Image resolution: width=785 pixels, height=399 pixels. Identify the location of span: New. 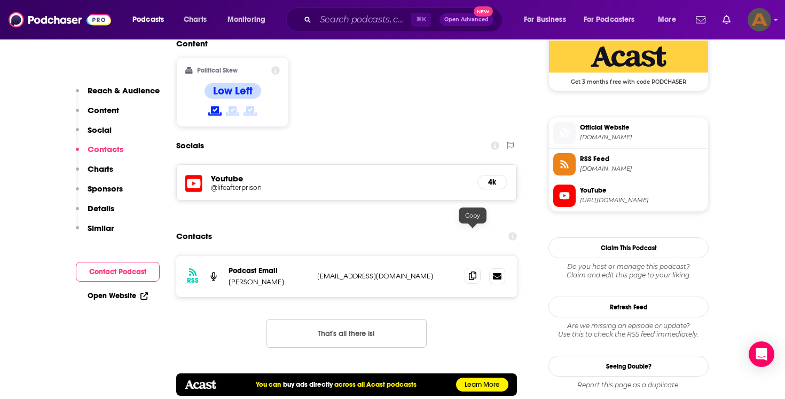
(483, 11).